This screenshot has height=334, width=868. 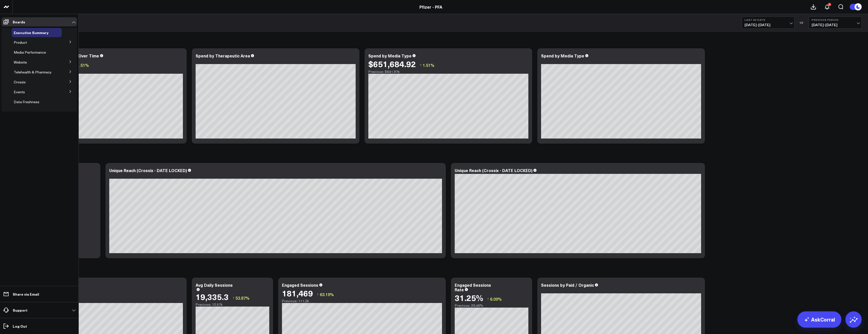 What do you see at coordinates (300, 285) in the screenshot?
I see `div: Engaged Sessions` at bounding box center [300, 285].